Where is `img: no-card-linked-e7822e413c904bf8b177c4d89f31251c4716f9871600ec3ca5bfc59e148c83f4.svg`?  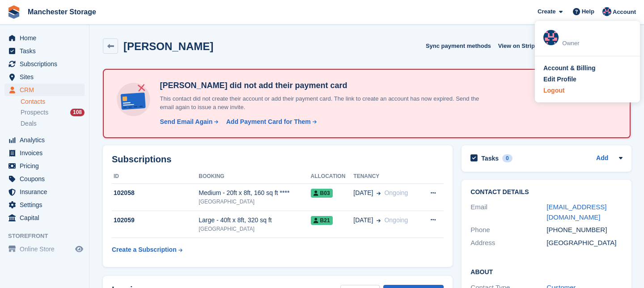
img: no-card-linked-e7822e413c904bf8b177c4d89f31251c4716f9871600ec3ca5bfc59e148c83f4.svg is located at coordinates (134, 99).